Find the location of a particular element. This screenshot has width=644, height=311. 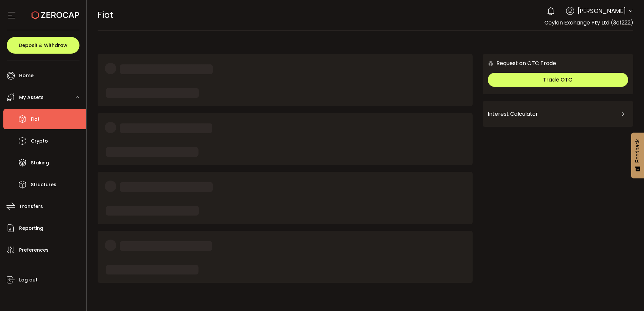

span: Structures is located at coordinates (44, 184).